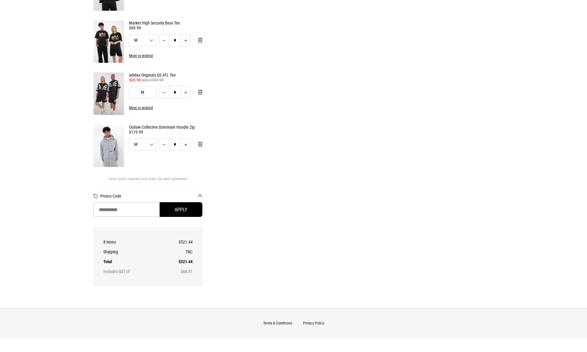 The height and width of the screenshot is (352, 587). I want to click on button: Open LiveChat chat widget, so click(14, 12).